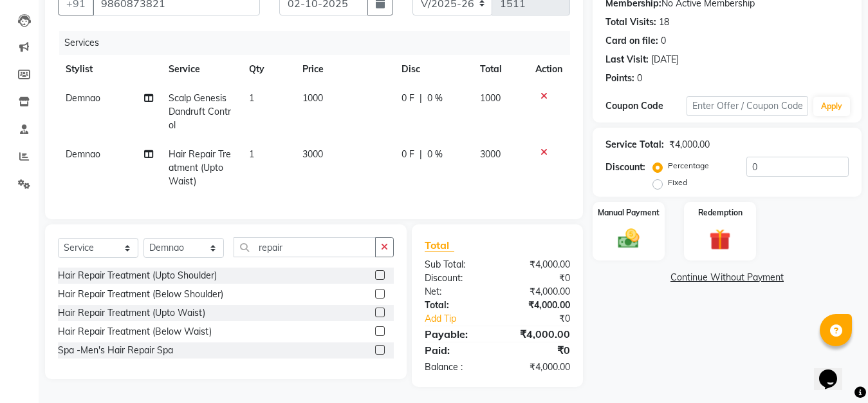  Describe the element at coordinates (463, 318) in the screenshot. I see `a: Add Tip` at that location.